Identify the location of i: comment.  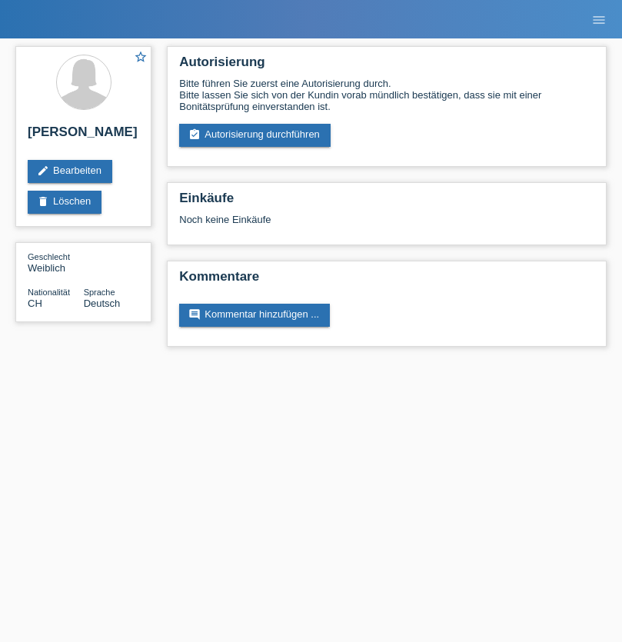
(195, 315).